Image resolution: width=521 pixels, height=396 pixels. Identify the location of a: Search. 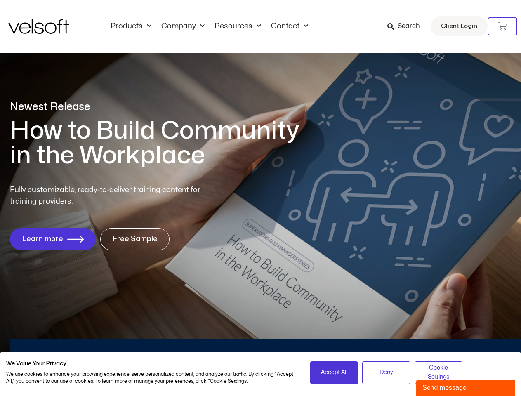
(406, 26).